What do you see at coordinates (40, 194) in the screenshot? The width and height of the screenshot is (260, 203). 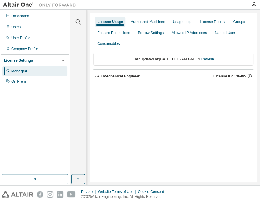 I see `img: facebook.svg` at bounding box center [40, 194].